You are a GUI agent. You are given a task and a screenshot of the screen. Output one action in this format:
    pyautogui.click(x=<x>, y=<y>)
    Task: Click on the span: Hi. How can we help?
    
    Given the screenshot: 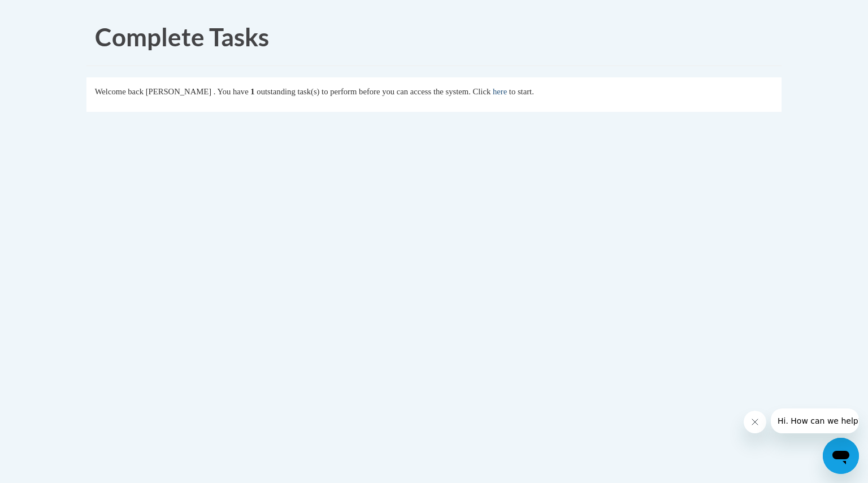 What is the action you would take?
    pyautogui.click(x=49, y=12)
    